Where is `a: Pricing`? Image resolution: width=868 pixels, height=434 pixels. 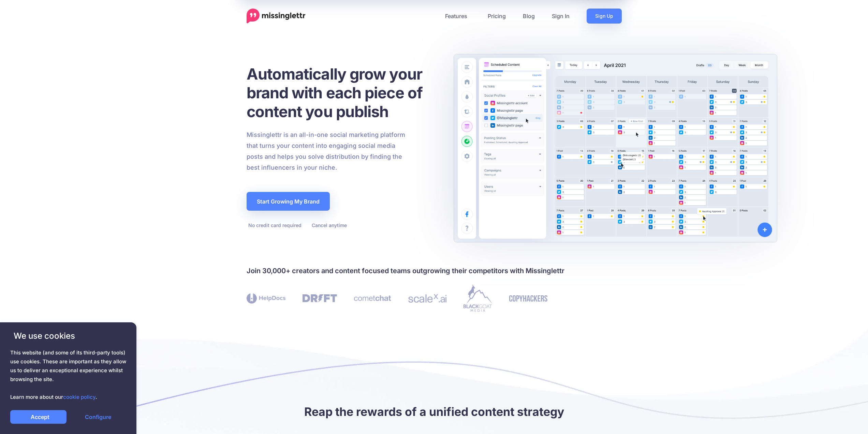
a: Pricing is located at coordinates (497, 16).